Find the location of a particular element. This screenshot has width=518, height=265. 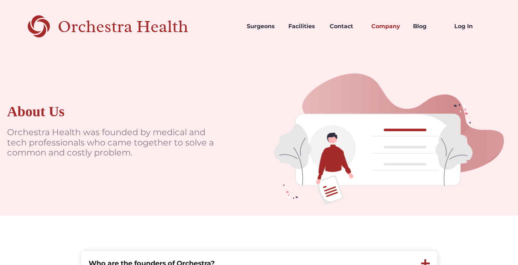

a: Surgeons is located at coordinates (262, 26).